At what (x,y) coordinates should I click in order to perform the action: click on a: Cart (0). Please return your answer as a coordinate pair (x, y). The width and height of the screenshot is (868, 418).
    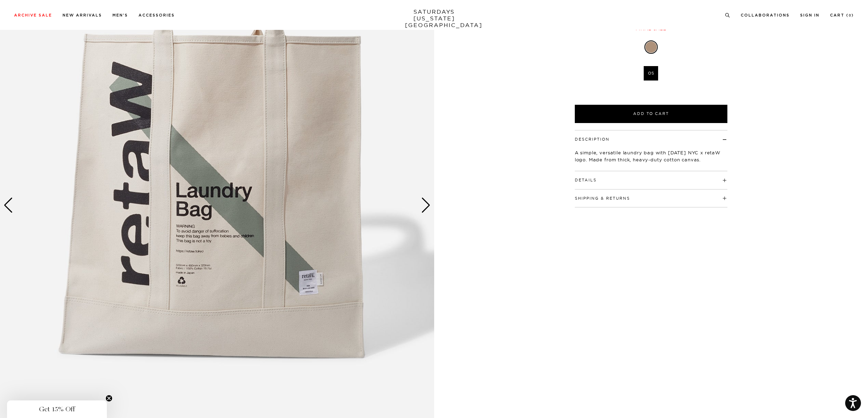
    Looking at the image, I should click on (843, 15).